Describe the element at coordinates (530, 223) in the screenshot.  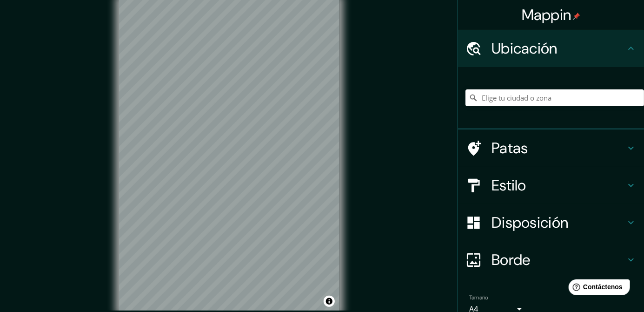
I see `font: Disposición` at that location.